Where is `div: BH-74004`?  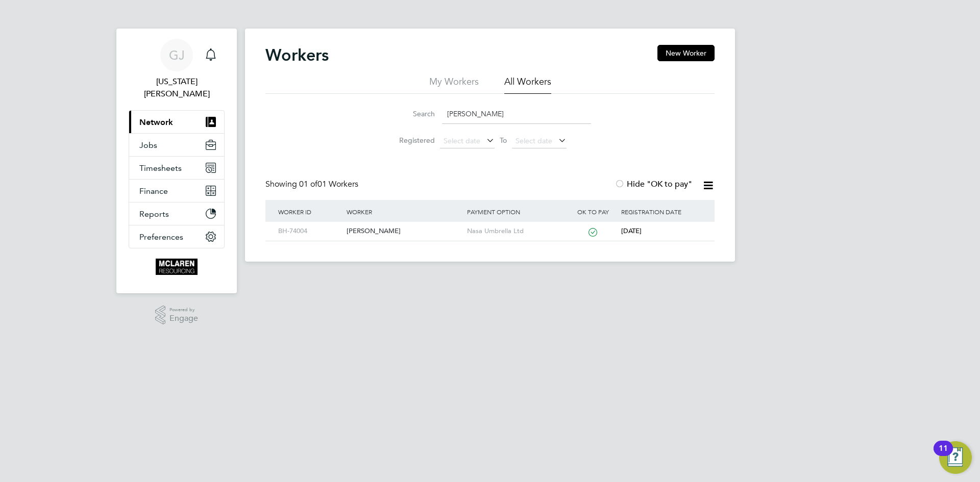
div: BH-74004 is located at coordinates (310, 231).